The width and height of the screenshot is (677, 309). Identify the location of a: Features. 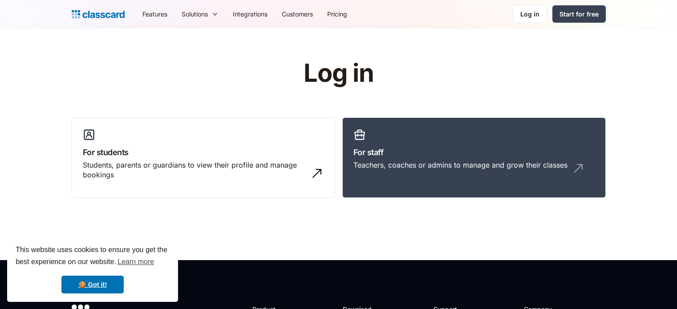
(155, 14).